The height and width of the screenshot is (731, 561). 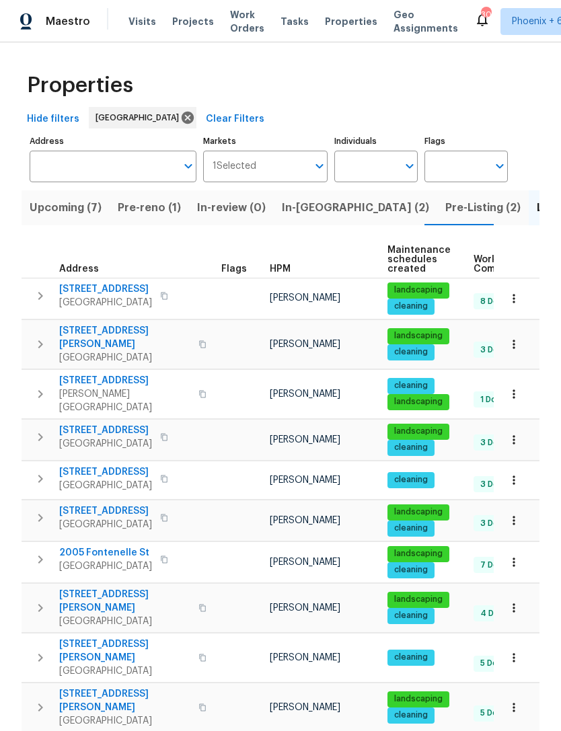 What do you see at coordinates (516, 264) in the screenshot?
I see `span: Work Order Completion` at bounding box center [516, 264].